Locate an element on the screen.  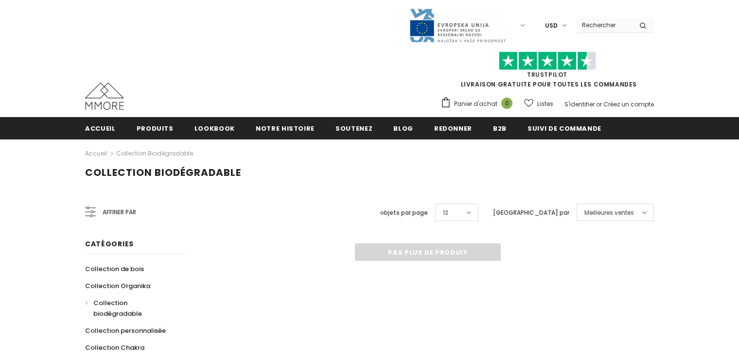
a: B2B is located at coordinates (499, 128).